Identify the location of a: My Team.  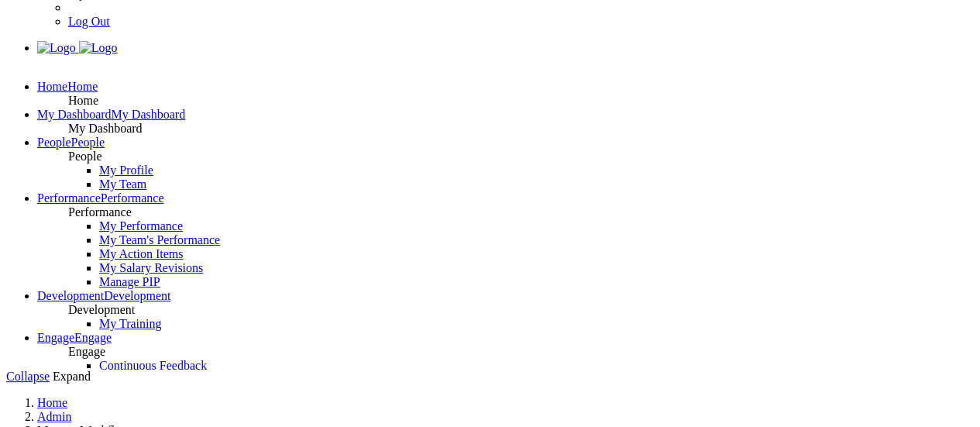
(122, 184).